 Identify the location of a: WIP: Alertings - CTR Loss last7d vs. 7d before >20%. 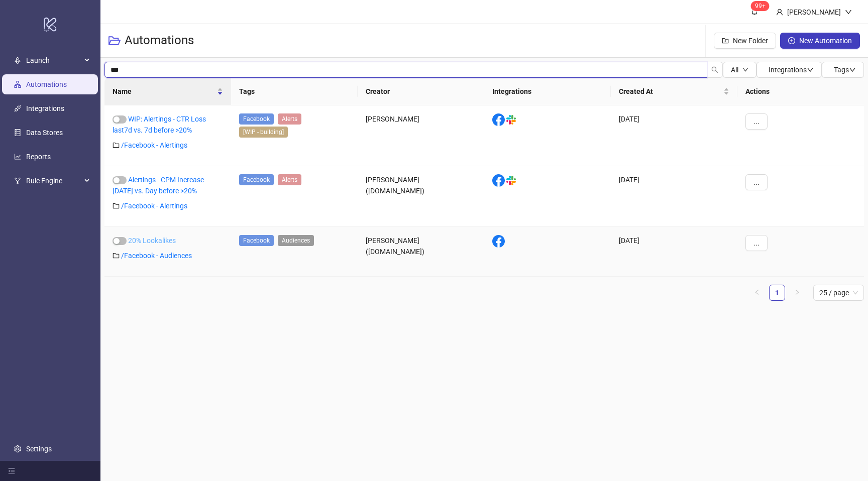
(159, 124).